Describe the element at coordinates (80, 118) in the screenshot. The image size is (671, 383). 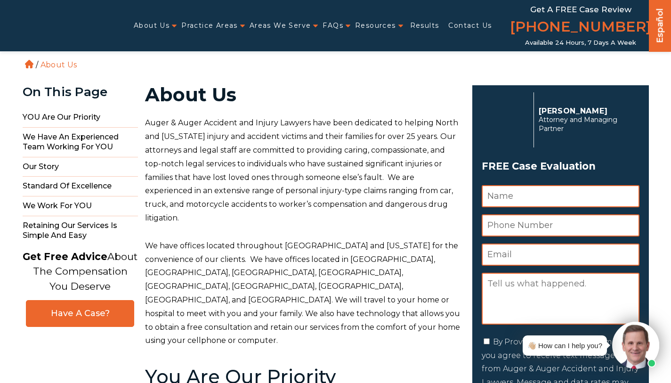
I see `span: YOU Are Our Priority` at that location.